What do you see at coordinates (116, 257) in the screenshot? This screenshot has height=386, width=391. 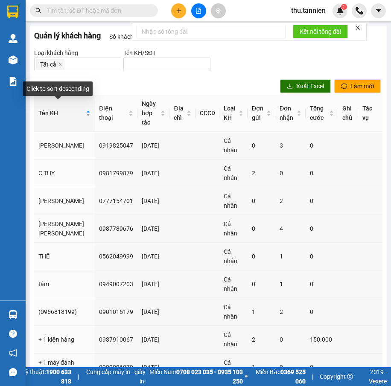 I see `td: 0562049999` at bounding box center [116, 257].